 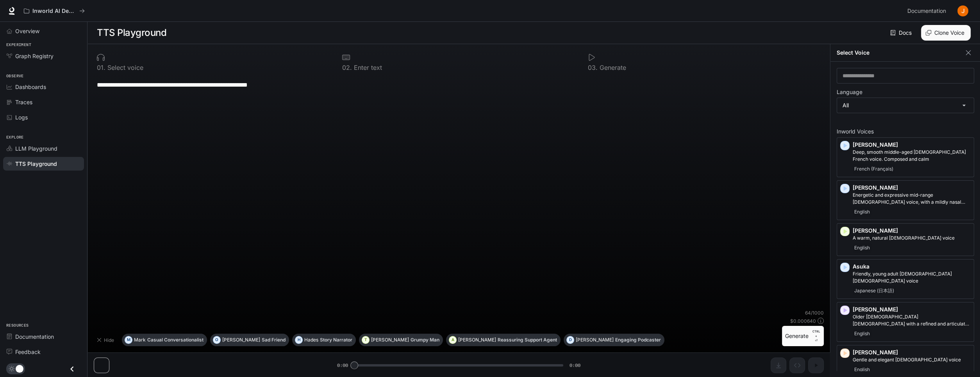 I want to click on div: O, so click(x=217, y=340).